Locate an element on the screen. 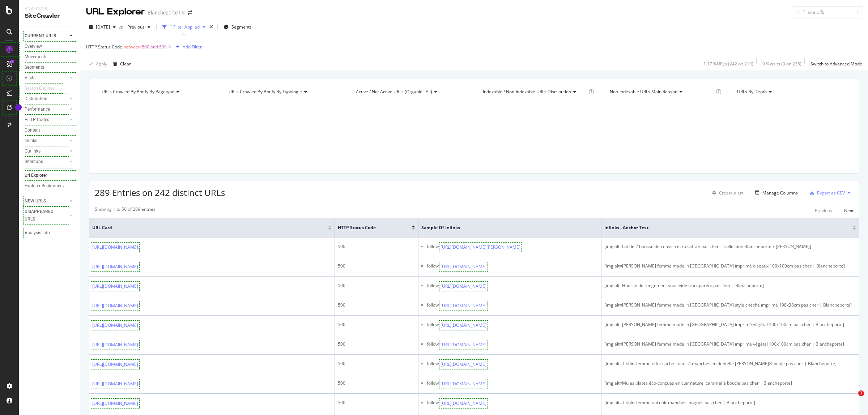 This screenshot has width=868, height=415. a: Movements is located at coordinates (49, 57).